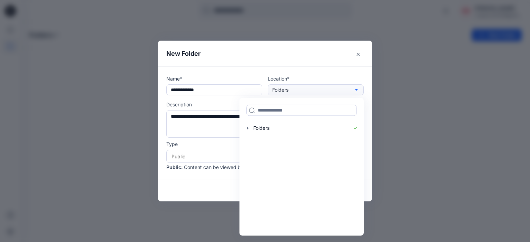 Image resolution: width=530 pixels, height=242 pixels. What do you see at coordinates (315, 79) in the screenshot?
I see `p: Location*` at bounding box center [315, 79].